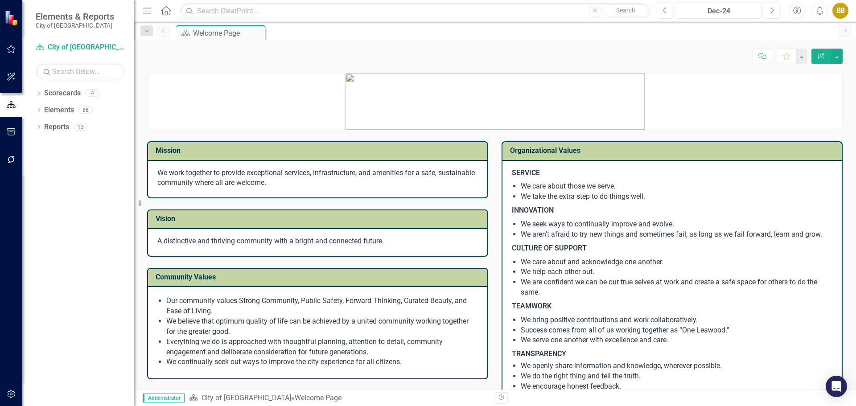 This screenshot has height=406, width=856. What do you see at coordinates (539, 354) in the screenshot?
I see `strong: TRANSPARENCY` at bounding box center [539, 354].